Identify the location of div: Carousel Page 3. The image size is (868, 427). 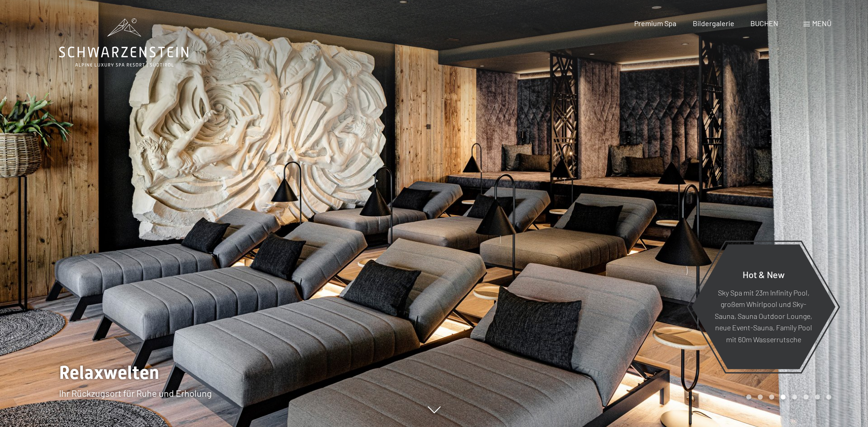
(772, 396).